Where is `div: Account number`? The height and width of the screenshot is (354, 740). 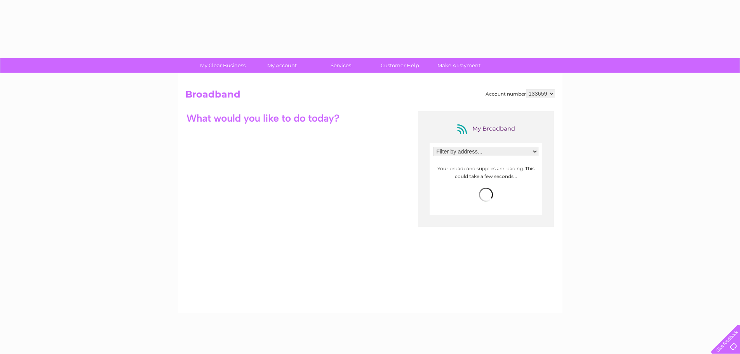 div: Account number is located at coordinates (520, 94).